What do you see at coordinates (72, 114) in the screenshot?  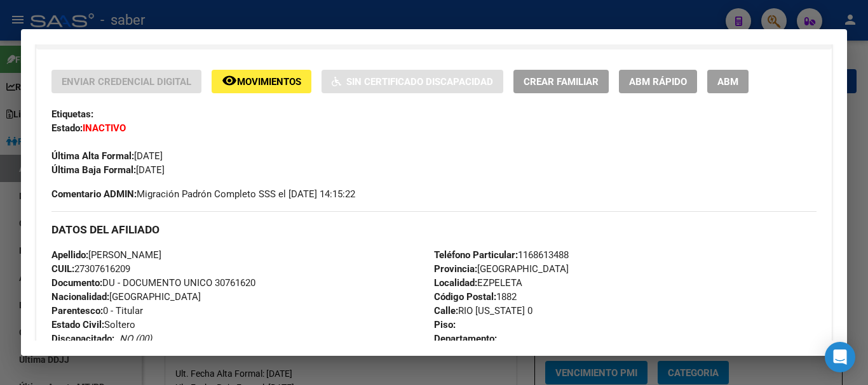 I see `strong: Etiquetas:` at bounding box center [72, 114].